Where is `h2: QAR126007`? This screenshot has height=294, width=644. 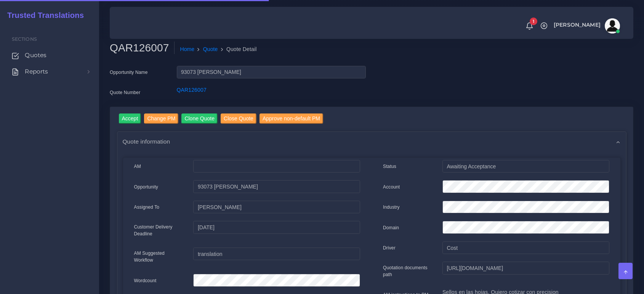
h2: QAR126007 is located at coordinates (142, 48).